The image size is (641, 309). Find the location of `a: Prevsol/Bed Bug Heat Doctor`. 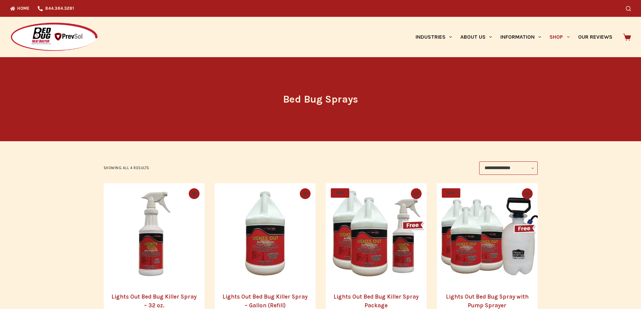

a: Prevsol/Bed Bug Heat Doctor is located at coordinates (54, 37).